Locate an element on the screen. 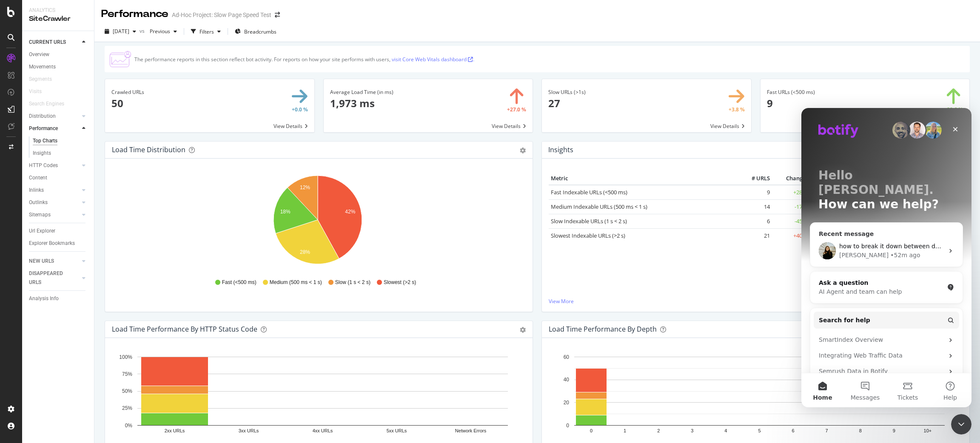 The height and width of the screenshot is (443, 980). div: Integrating Web Traffic Data is located at coordinates (80, 248).